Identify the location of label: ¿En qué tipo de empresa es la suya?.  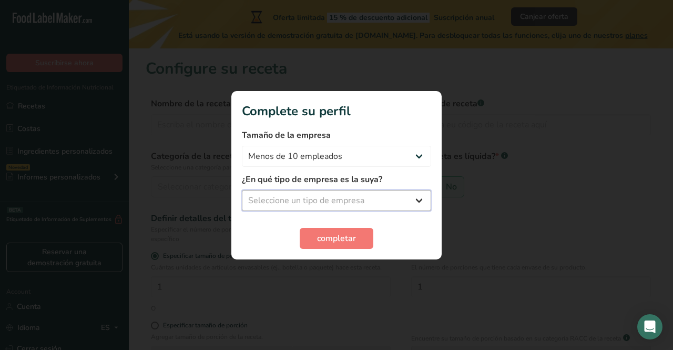
(337, 179).